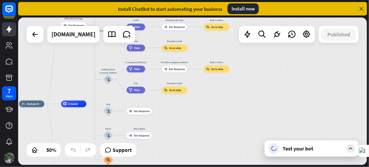 The height and width of the screenshot is (167, 369). I want to click on div: 50%, so click(51, 149).